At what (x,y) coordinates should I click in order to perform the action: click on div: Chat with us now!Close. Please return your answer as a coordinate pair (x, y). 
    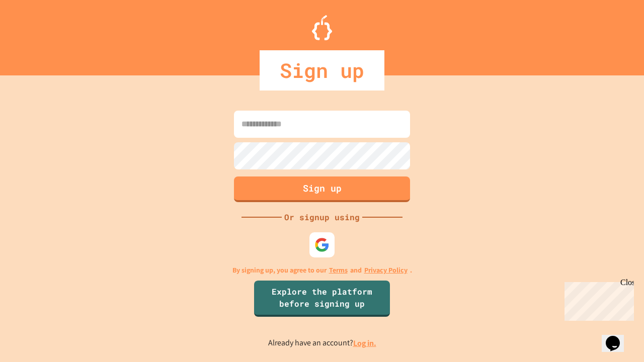
    Looking at the image, I should click on (37, 34).